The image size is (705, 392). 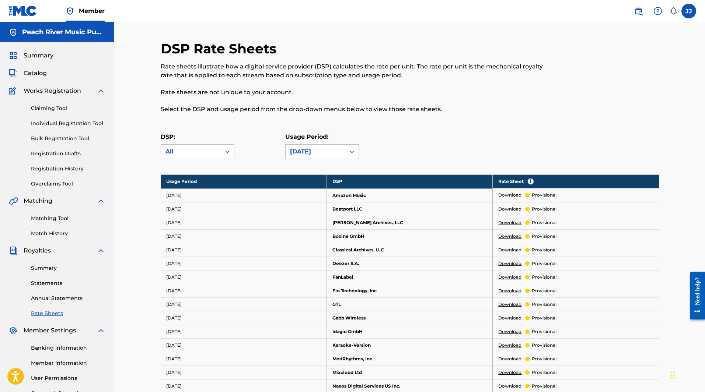 What do you see at coordinates (64, 32) in the screenshot?
I see `h5: Peach River Music Publishing` at bounding box center [64, 32].